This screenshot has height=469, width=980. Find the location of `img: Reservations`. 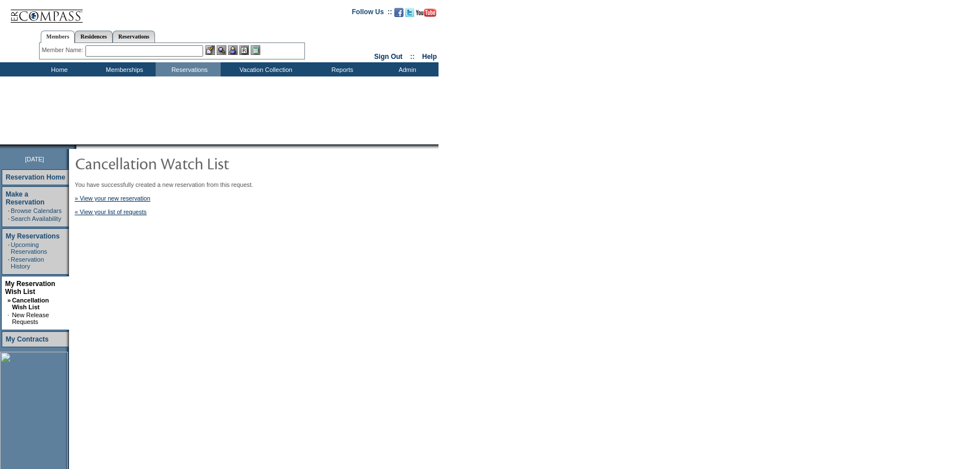

img: Reservations is located at coordinates (244, 50).